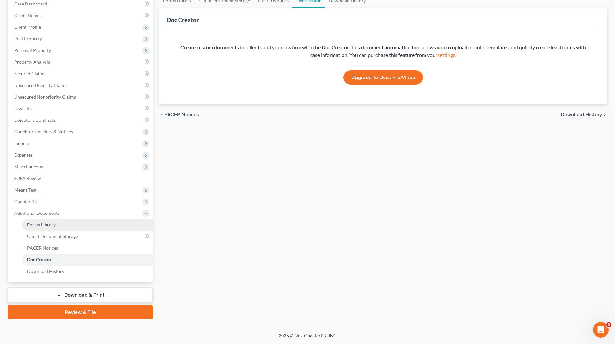 The image size is (615, 344). What do you see at coordinates (28, 38) in the screenshot?
I see `span: Real Property` at bounding box center [28, 38].